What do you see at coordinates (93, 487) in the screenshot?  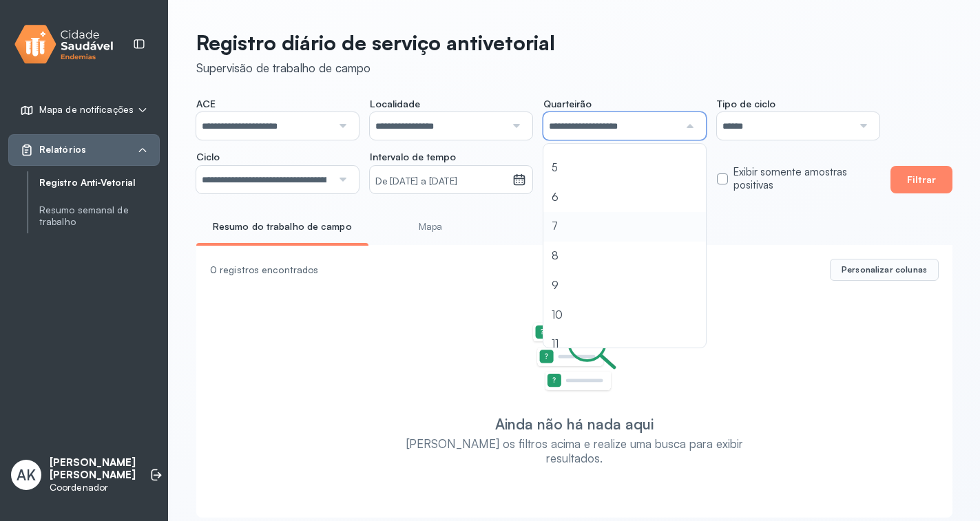 I see `p: Coordenador` at bounding box center [93, 487].